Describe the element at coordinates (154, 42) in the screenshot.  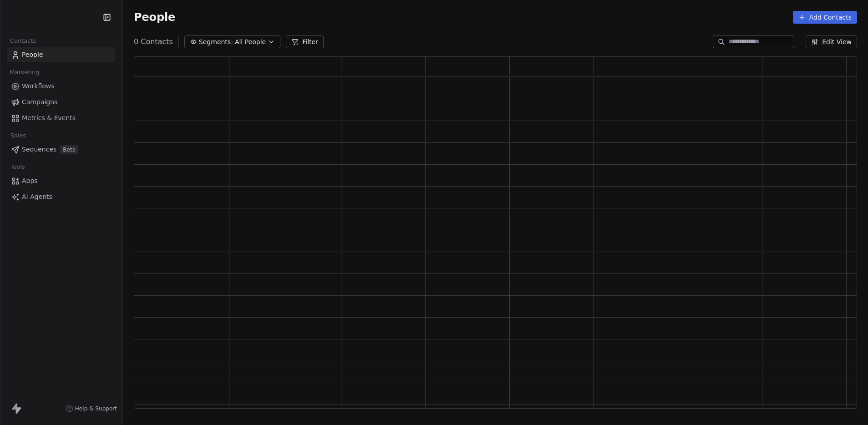
I see `span: 0 Contacts` at that location.